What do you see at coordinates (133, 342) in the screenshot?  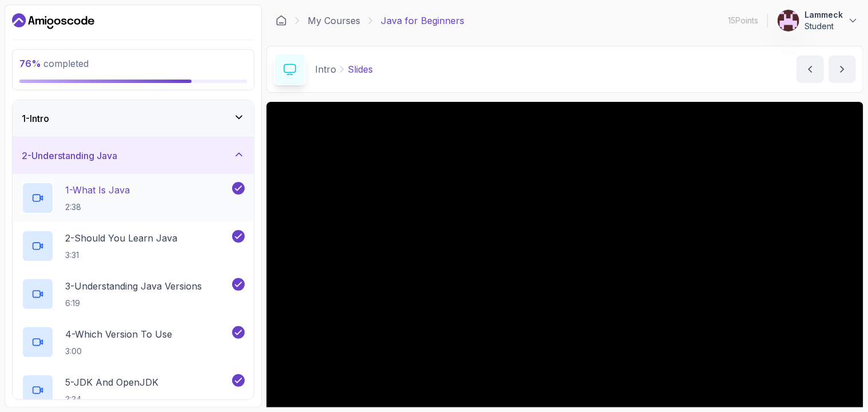 I see `button: 4-Which Version To Use3:00` at bounding box center [133, 342].